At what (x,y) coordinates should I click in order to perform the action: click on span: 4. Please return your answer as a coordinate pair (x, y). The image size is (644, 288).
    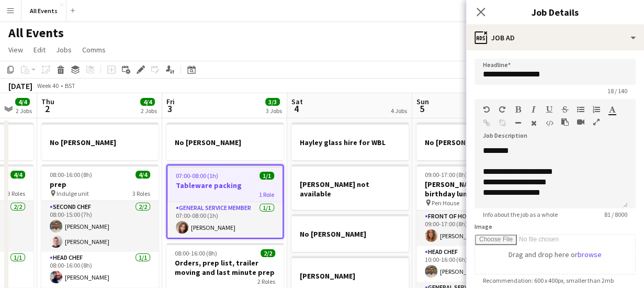
    Looking at the image, I should click on (296, 108).